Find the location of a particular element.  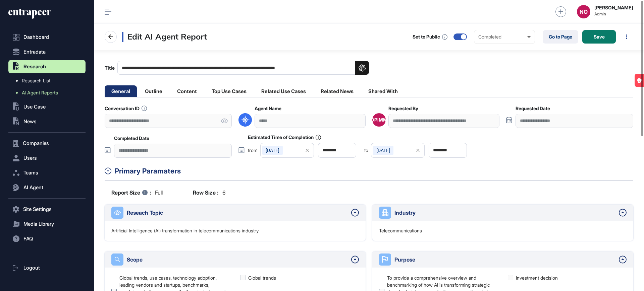

span: Media Library is located at coordinates (38, 224).